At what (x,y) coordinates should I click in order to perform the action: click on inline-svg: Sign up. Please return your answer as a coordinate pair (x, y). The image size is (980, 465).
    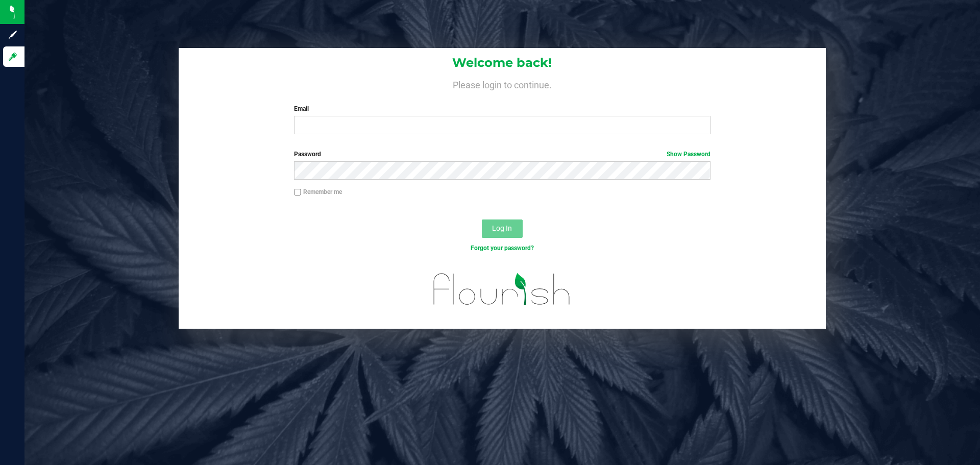
    Looking at the image, I should click on (13, 34).